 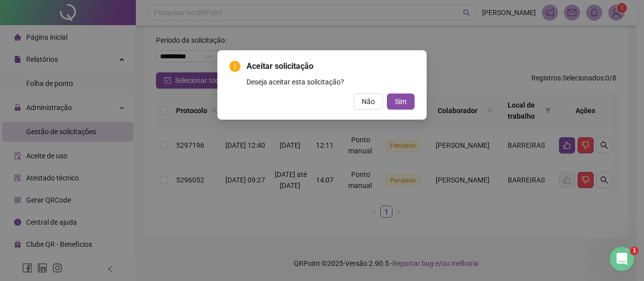 What do you see at coordinates (331, 66) in the screenshot?
I see `span: Aceitar solicitação` at bounding box center [331, 66].